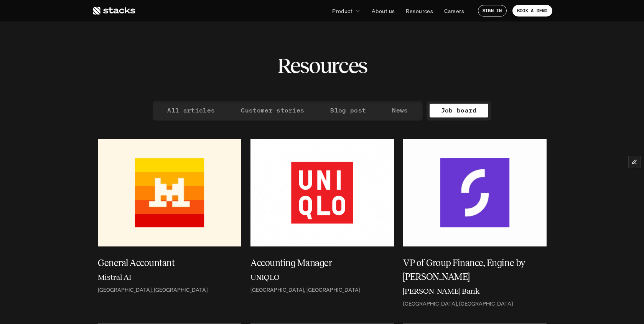 The width and height of the screenshot is (644, 324). What do you see at coordinates (169, 279) in the screenshot?
I see `a: Mistral AI` at bounding box center [169, 279].